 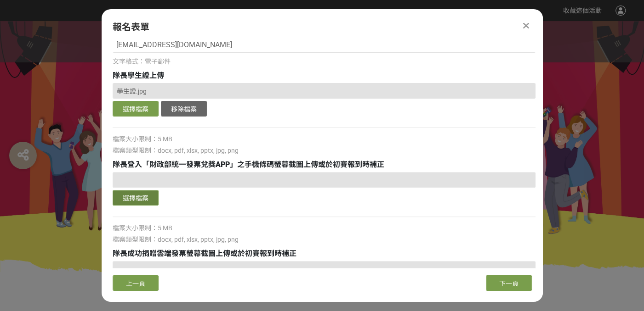 What do you see at coordinates (131, 27) in the screenshot?
I see `span: 報名表單` at bounding box center [131, 27].